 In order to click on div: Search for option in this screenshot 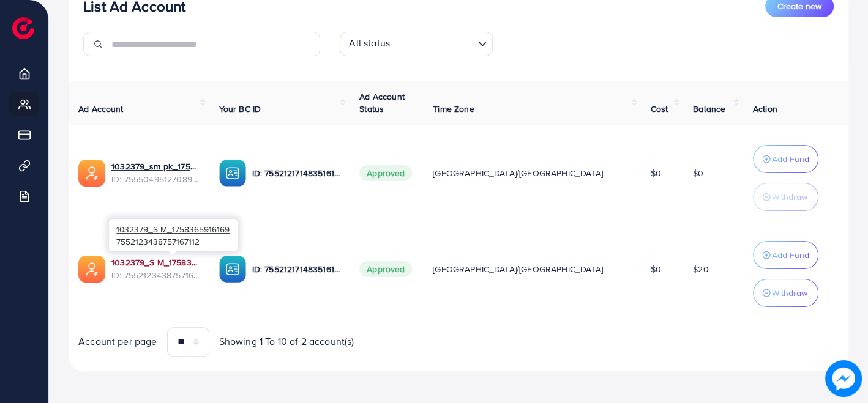, I will do `click(417, 44)`.